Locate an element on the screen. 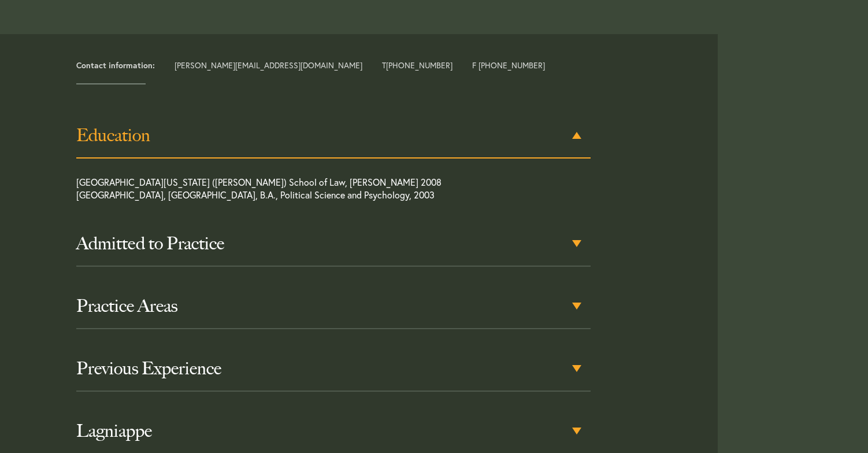 This screenshot has height=453, width=868. strong: Contact information: is located at coordinates (116, 65).